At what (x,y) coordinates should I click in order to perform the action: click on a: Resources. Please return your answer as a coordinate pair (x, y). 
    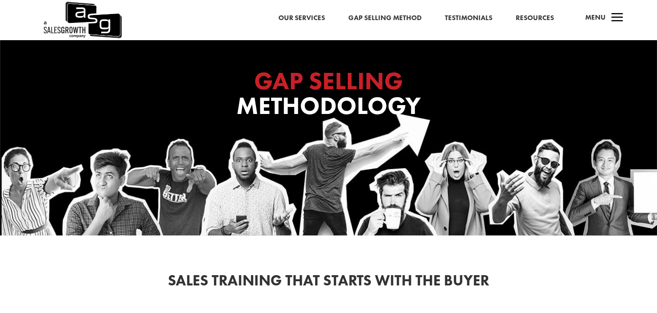
    Looking at the image, I should click on (535, 18).